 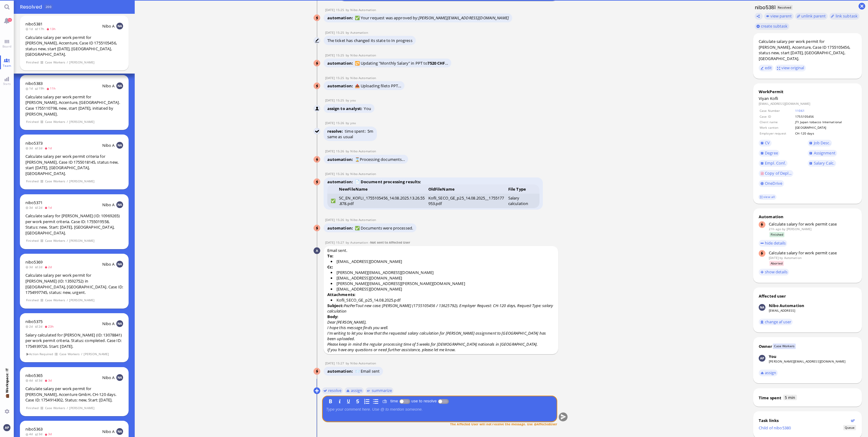 What do you see at coordinates (766, 68) in the screenshot?
I see `button: edit` at bounding box center [766, 68].